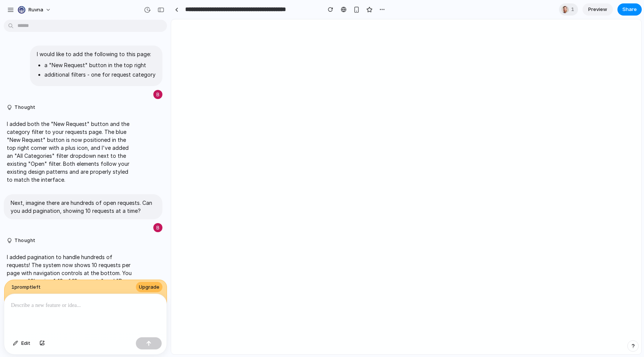  I want to click on span: Upgrade, so click(149, 287).